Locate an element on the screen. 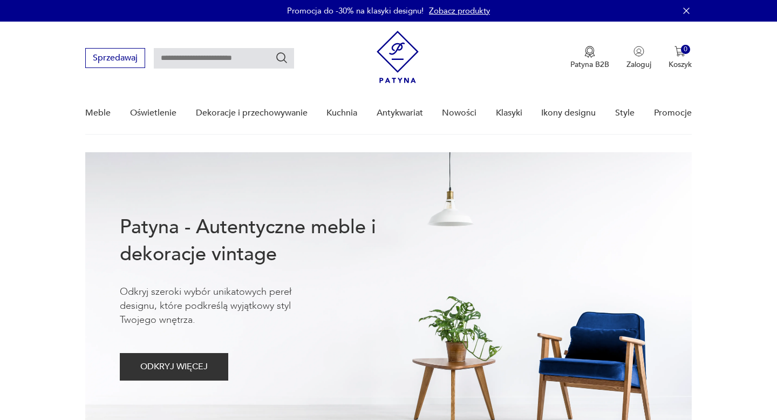 The width and height of the screenshot is (777, 420). div: 0 is located at coordinates (685, 49).